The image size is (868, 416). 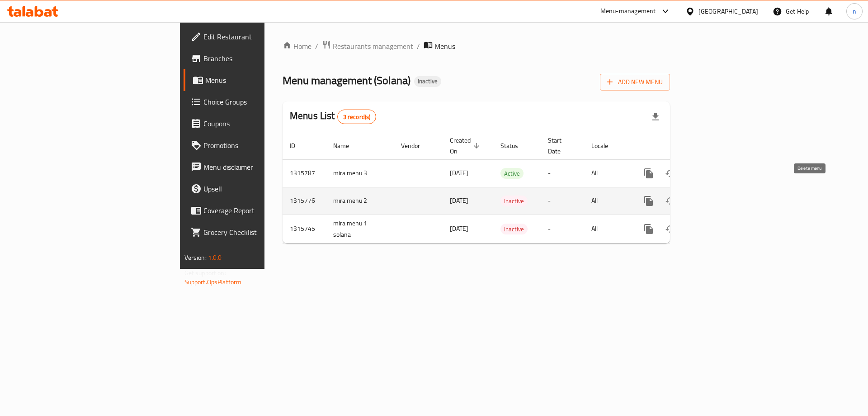 I want to click on div: Active, so click(x=512, y=174).